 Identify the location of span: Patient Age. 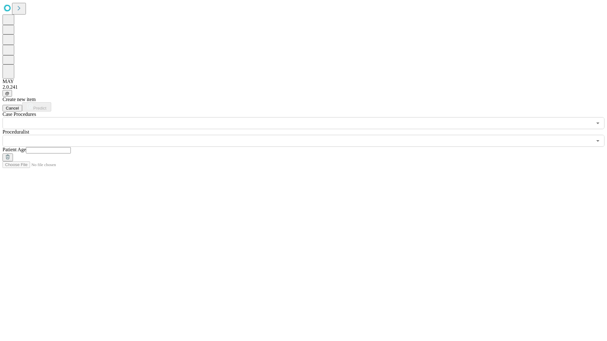
(14, 150).